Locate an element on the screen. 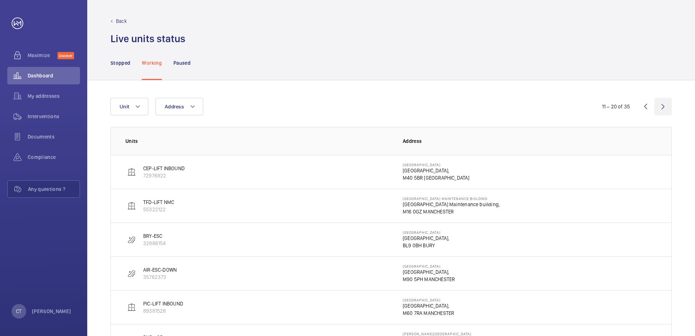 The height and width of the screenshot is (336, 695). p: BL9 0BH BURY is located at coordinates (426, 245).